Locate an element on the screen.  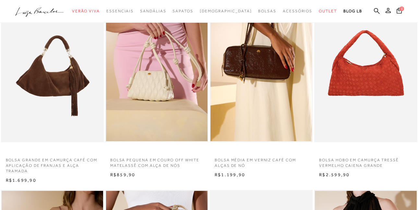
span: Acessórios is located at coordinates (297, 11).